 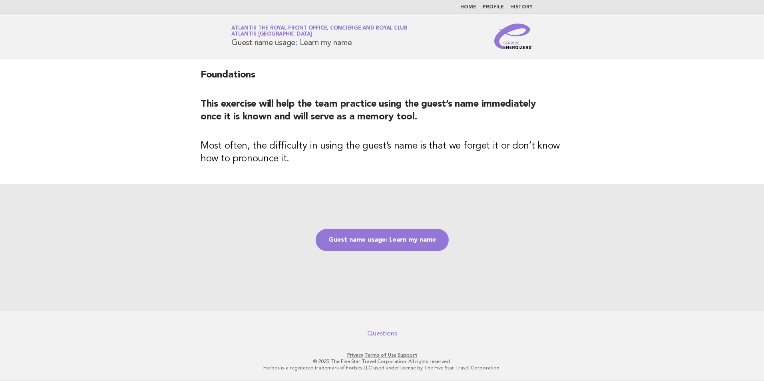 I want to click on a: Home, so click(x=468, y=7).